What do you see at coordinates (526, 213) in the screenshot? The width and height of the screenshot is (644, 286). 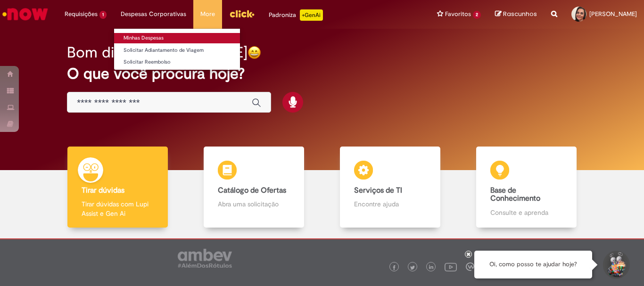 I see `p: Consulte e aprenda` at bounding box center [526, 213].